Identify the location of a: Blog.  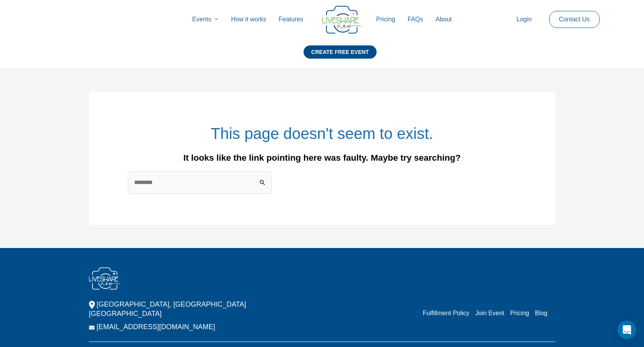
(541, 313).